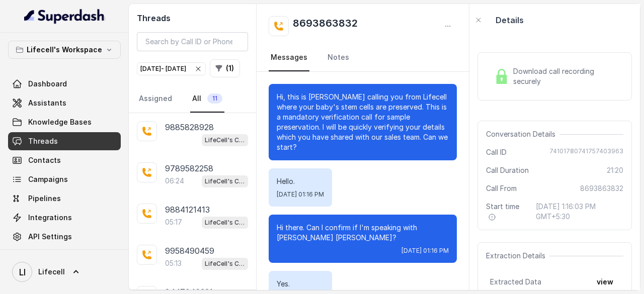 The image size is (644, 294). I want to click on a: All11, so click(207, 99).